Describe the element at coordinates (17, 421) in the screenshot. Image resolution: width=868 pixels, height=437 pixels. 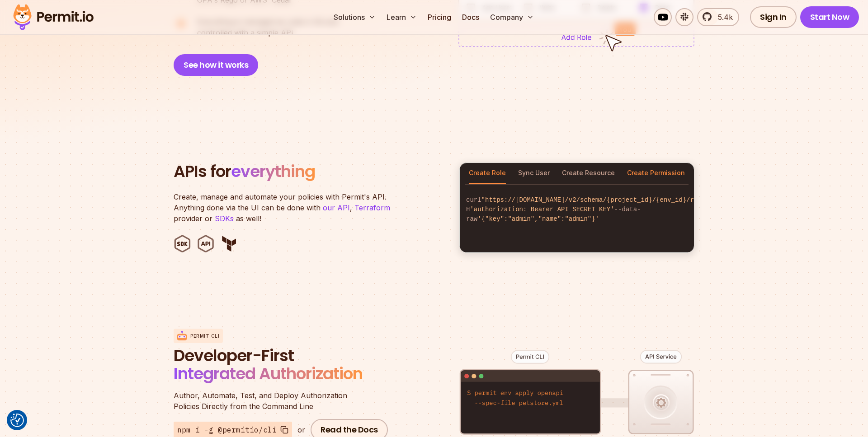
I see `img: Revisit consent button` at that location.